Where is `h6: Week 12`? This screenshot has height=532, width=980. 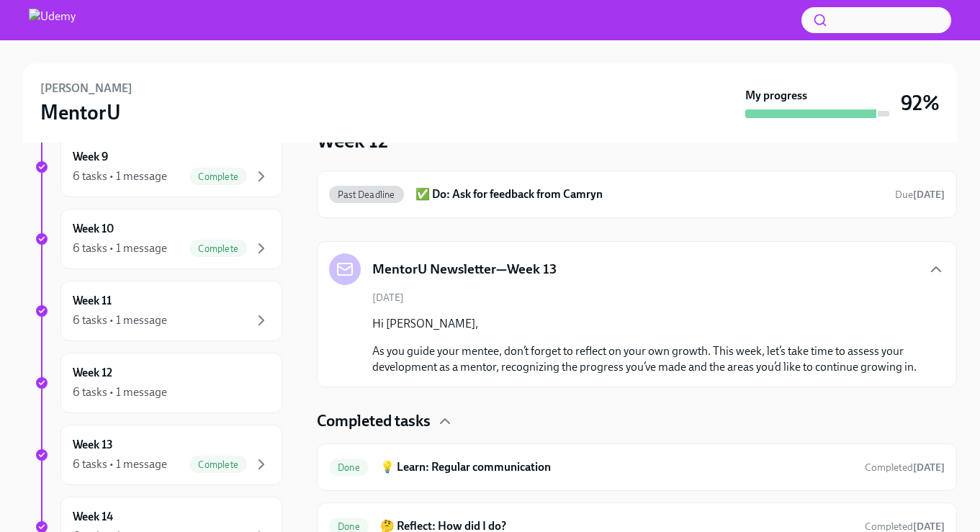 h6: Week 12 is located at coordinates (92, 373).